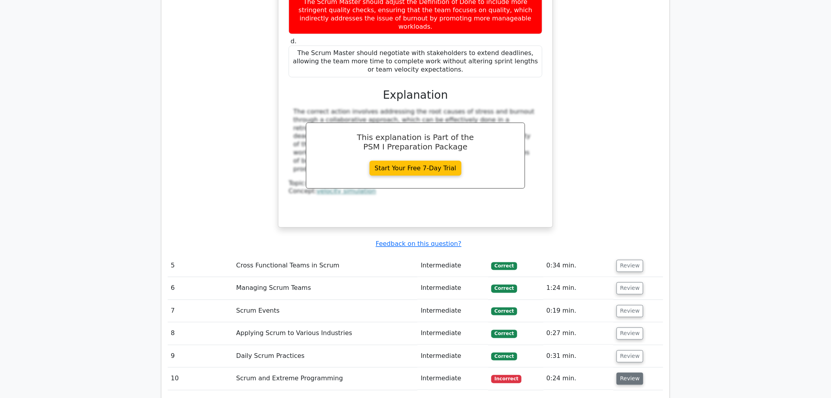 The width and height of the screenshot is (831, 398). I want to click on td: 7, so click(200, 311).